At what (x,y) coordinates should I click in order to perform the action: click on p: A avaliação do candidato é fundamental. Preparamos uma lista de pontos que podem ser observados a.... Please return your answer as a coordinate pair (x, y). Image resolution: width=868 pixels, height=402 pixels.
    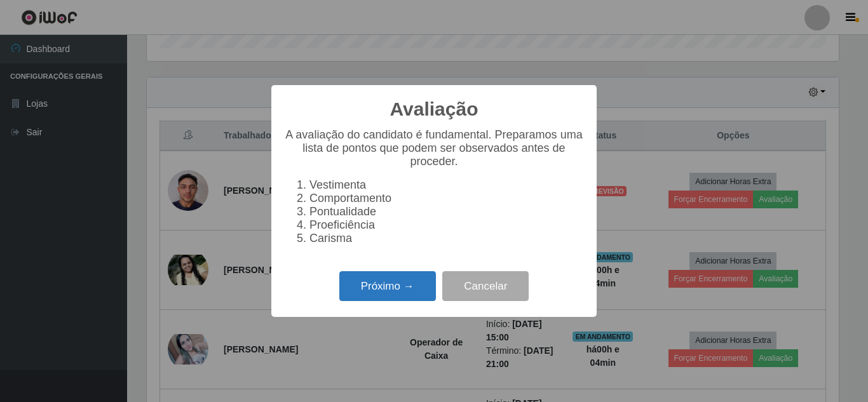
    Looking at the image, I should click on (434, 148).